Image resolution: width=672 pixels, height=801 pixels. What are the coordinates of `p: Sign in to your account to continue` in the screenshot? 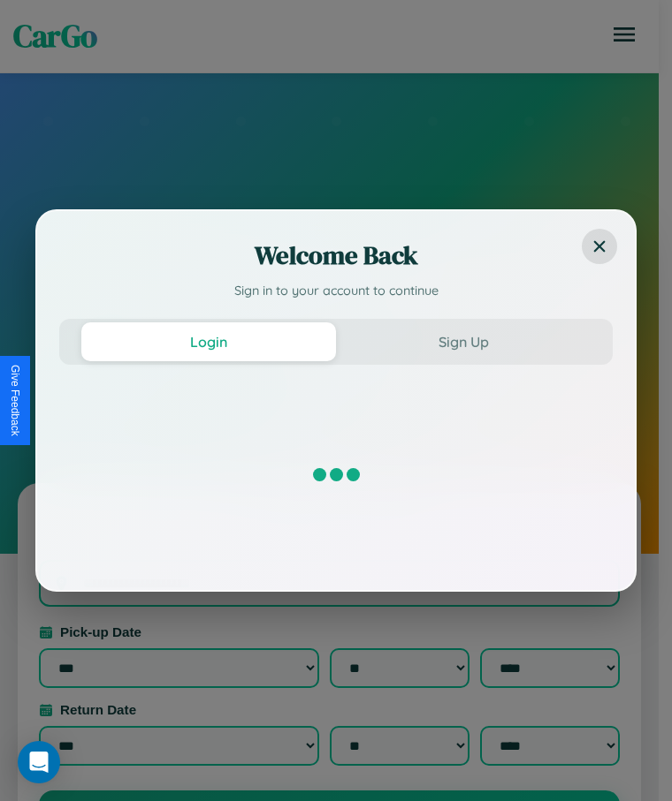 It's located at (336, 291).